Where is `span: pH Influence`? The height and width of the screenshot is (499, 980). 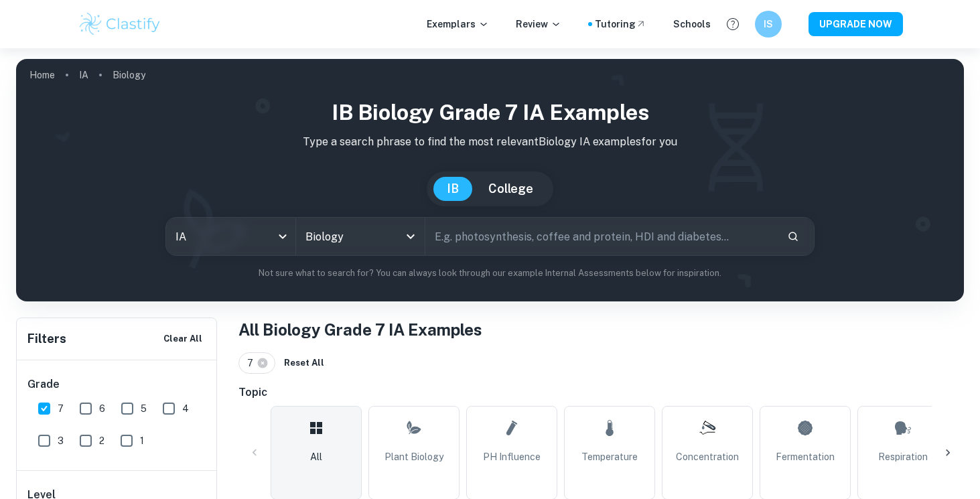
span: pH Influence is located at coordinates (512, 457).